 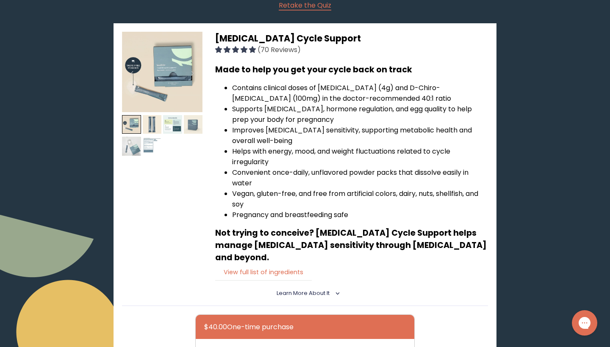 I want to click on summary: Learn More About it <, so click(x=305, y=293).